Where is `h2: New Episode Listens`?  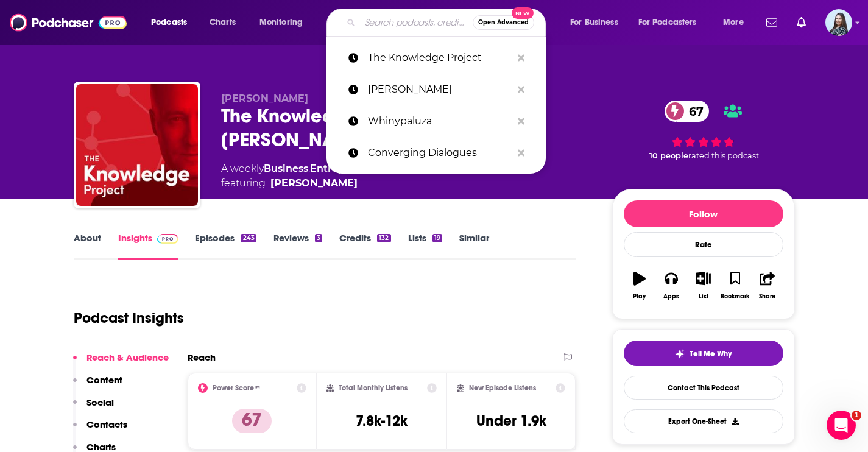 h2: New Episode Listens is located at coordinates (502, 388).